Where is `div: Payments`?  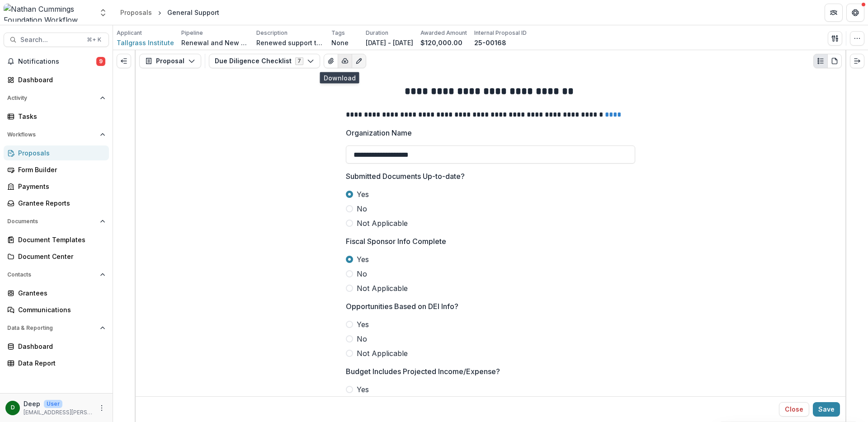
div: Payments is located at coordinates (60, 186).